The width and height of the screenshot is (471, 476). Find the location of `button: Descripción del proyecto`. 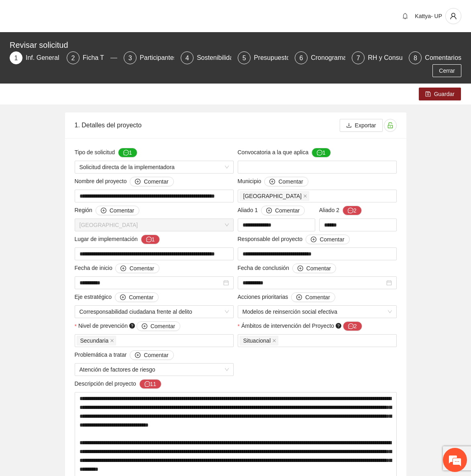

button: Descripción del proyecto is located at coordinates (151, 384).